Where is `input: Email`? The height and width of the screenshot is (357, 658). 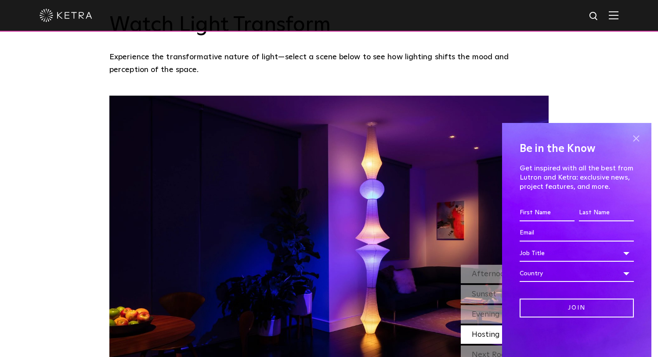
input: Email is located at coordinates (577, 233).